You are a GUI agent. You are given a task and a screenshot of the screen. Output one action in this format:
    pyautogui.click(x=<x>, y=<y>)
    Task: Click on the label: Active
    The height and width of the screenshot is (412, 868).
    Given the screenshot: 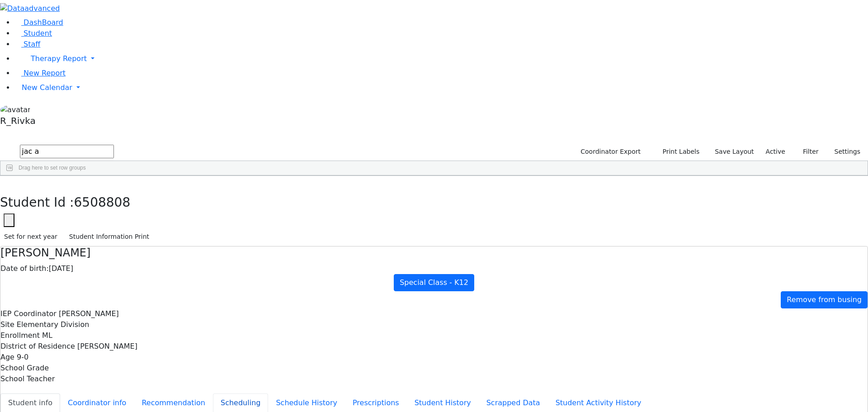 What is the action you would take?
    pyautogui.click(x=776, y=151)
    